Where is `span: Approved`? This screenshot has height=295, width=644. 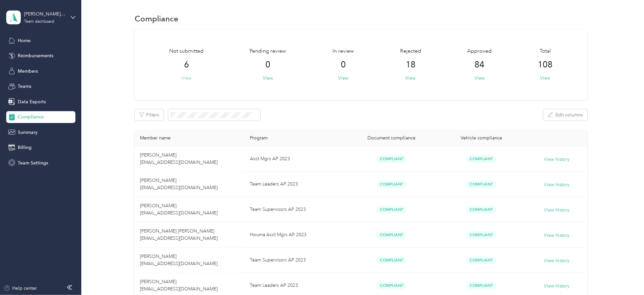
span: Approved is located at coordinates (480, 51).